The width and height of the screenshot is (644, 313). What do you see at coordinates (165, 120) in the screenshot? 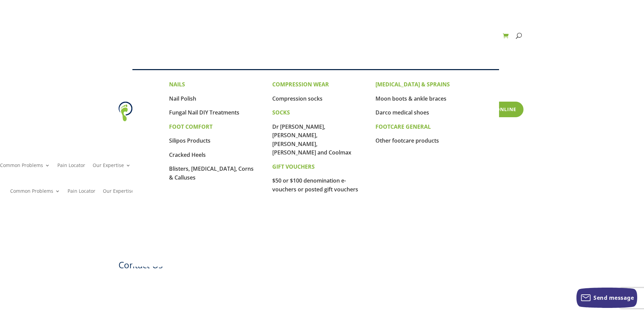
I see `a: Entire Podiatry` at bounding box center [165, 120].